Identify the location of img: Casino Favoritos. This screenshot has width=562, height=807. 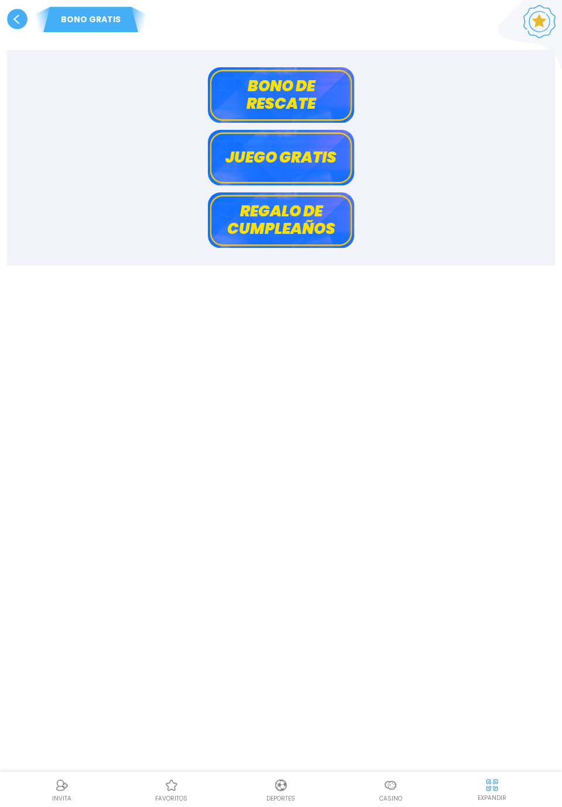
(171, 786).